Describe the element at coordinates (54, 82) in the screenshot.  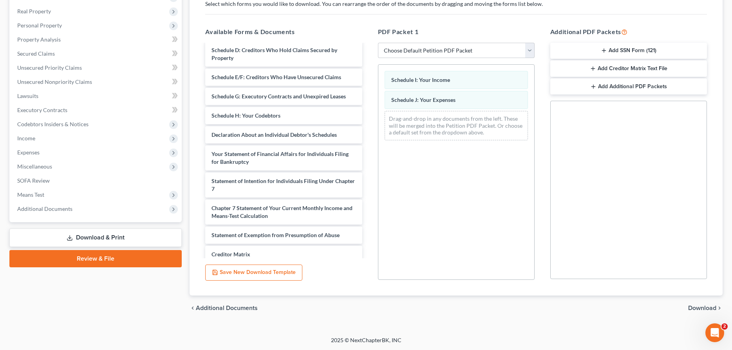
I see `span: Unsecured Nonpriority Claims` at that location.